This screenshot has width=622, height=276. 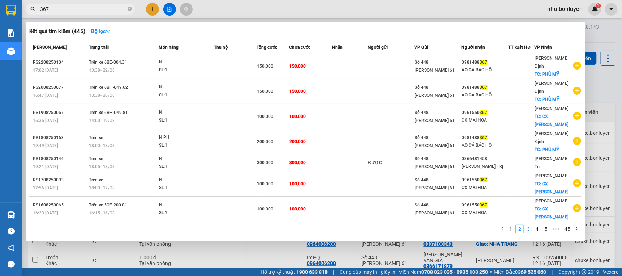 I want to click on button: left, so click(x=502, y=229).